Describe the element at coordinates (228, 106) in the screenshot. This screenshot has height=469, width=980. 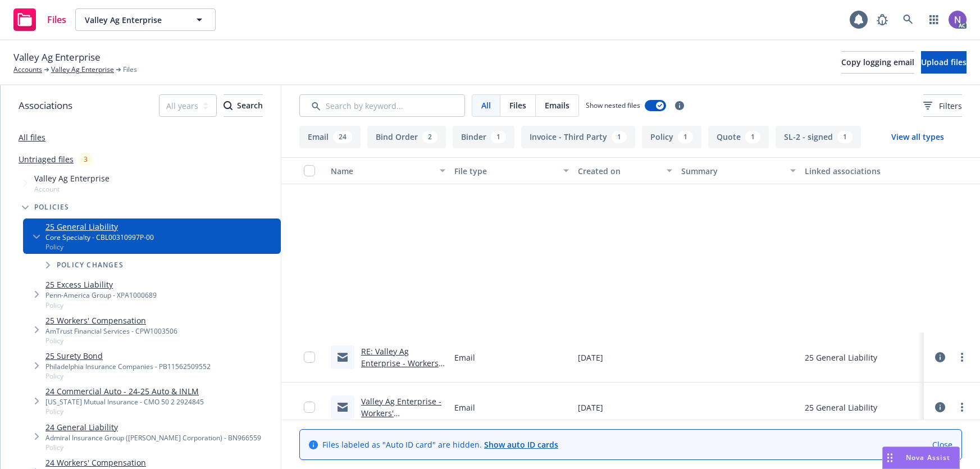
I see `svg: Search` at that location.